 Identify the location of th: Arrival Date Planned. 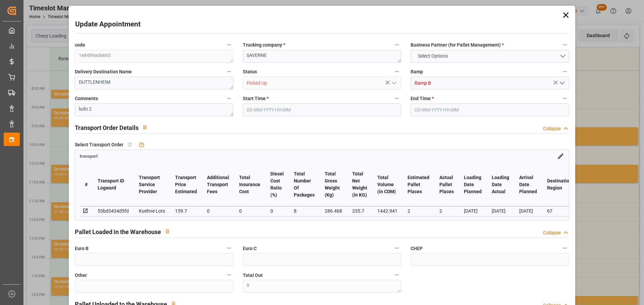
(528, 185).